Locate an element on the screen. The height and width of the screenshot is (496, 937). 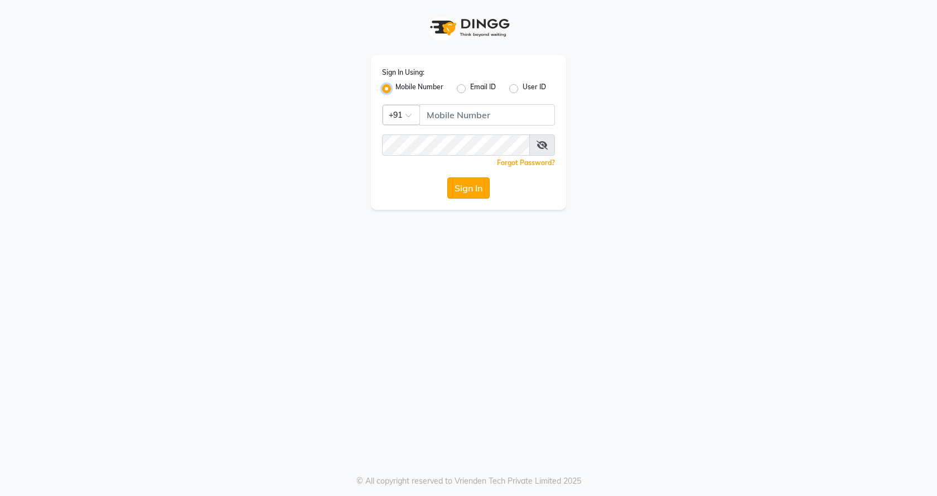
button: Sign In is located at coordinates (468, 188).